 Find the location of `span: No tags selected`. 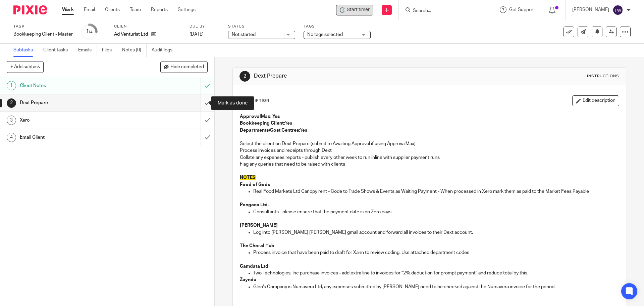

span: No tags selected is located at coordinates (325, 34).